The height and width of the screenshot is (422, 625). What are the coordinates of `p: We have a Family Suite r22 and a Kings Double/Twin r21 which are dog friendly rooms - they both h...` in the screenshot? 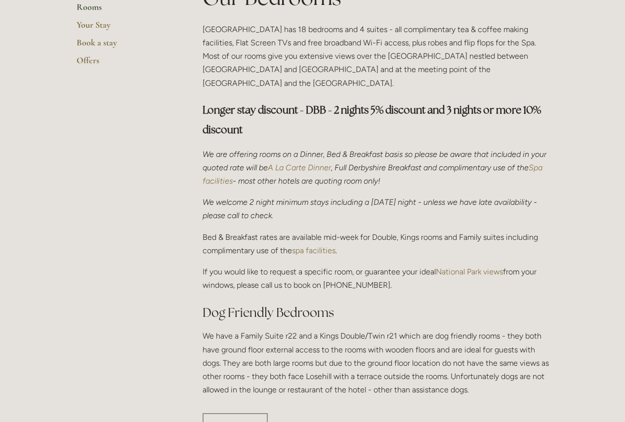 It's located at (375, 363).